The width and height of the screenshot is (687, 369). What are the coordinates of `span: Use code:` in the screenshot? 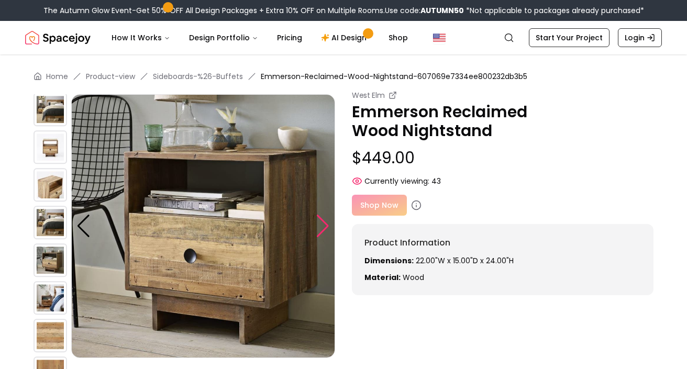 It's located at (424, 10).